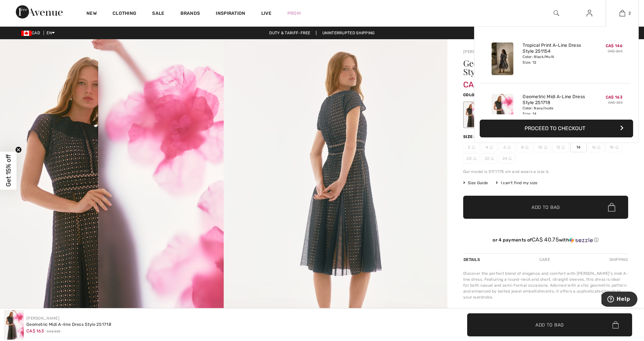 The width and height of the screenshot is (644, 341). Describe the element at coordinates (579, 147) in the screenshot. I see `span: 14` at that location.